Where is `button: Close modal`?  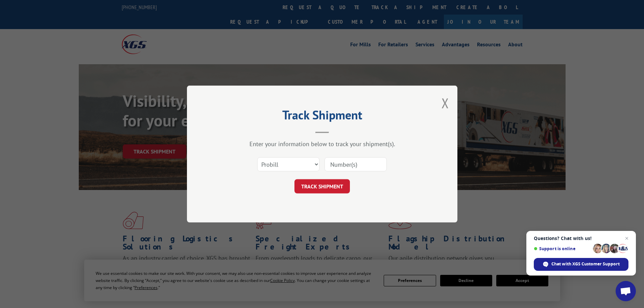
button: Close modal is located at coordinates (445, 103).